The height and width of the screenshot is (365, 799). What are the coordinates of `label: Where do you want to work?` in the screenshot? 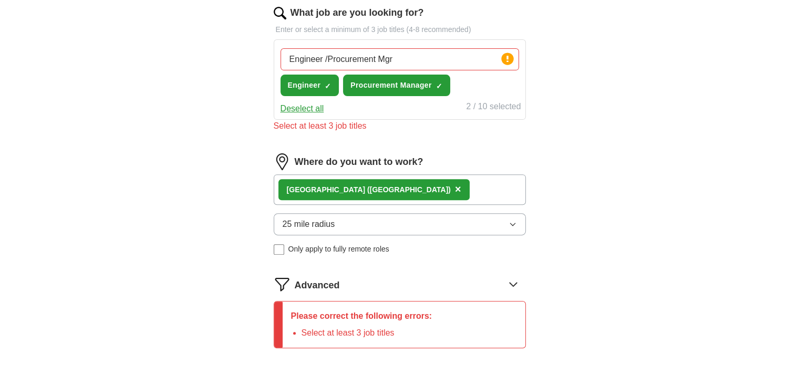 It's located at (359, 162).